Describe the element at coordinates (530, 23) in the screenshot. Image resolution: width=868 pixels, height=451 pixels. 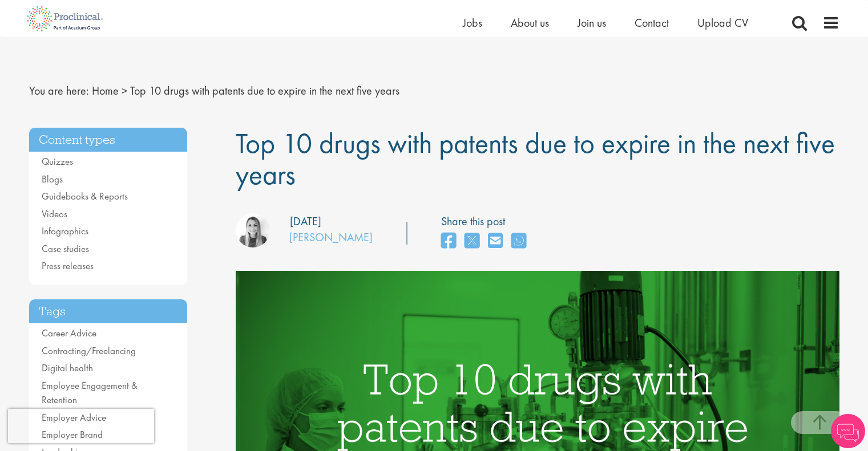
I see `a: About us` at that location.